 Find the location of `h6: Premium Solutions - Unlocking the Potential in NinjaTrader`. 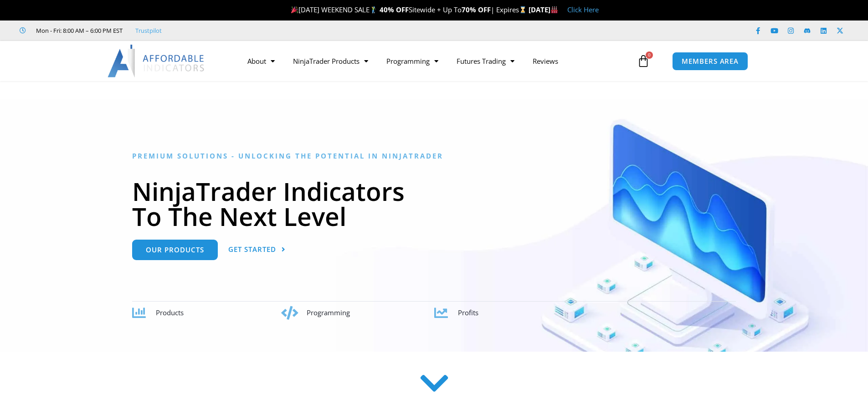

h6: Premium Solutions - Unlocking the Potential in NinjaTrader is located at coordinates (434, 156).